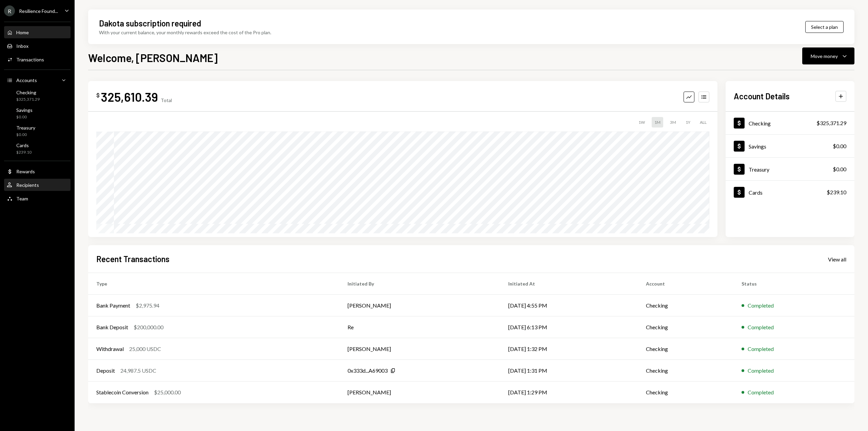  I want to click on div: $2,975.94, so click(147, 306).